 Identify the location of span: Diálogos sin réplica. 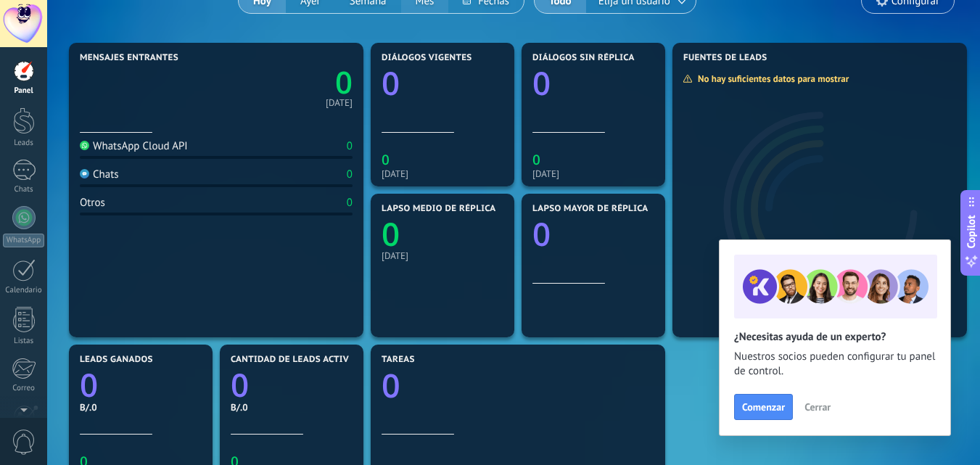
(583, 58).